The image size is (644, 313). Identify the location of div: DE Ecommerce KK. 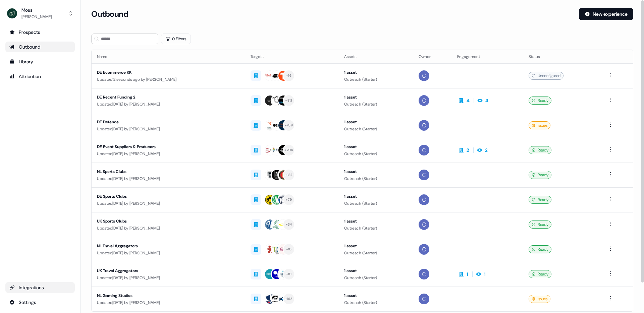
(168, 72).